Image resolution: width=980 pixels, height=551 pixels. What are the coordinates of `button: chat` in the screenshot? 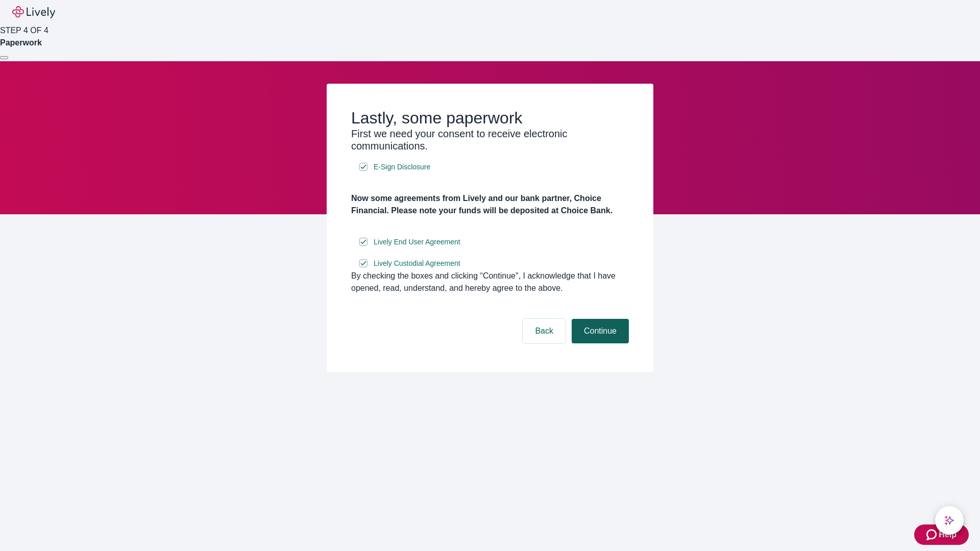 It's located at (950, 521).